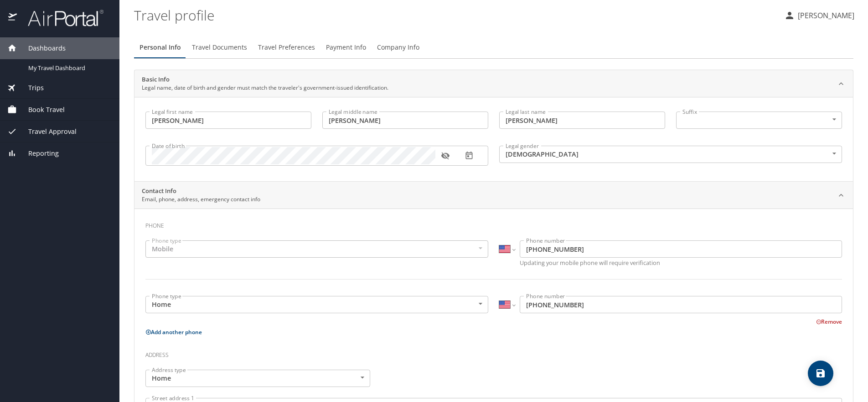  I want to click on p: Email, phone, address, emergency contact info, so click(201, 200).